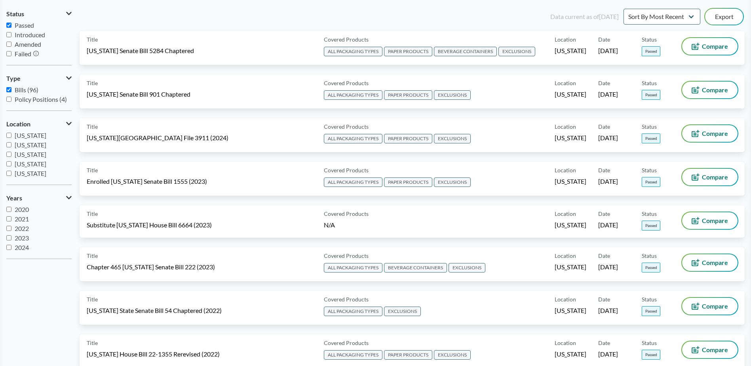 This screenshot has width=751, height=366. I want to click on span: Failed, so click(23, 53).